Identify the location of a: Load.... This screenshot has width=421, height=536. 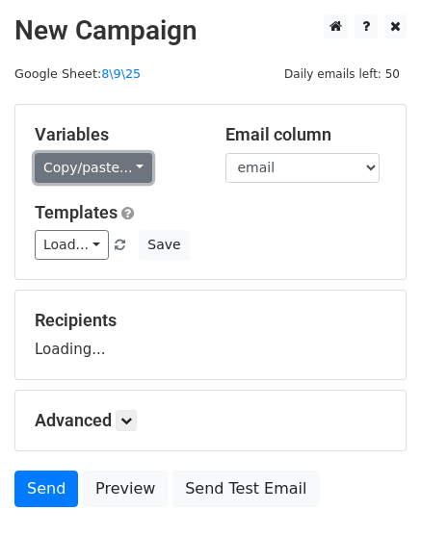
(71, 245).